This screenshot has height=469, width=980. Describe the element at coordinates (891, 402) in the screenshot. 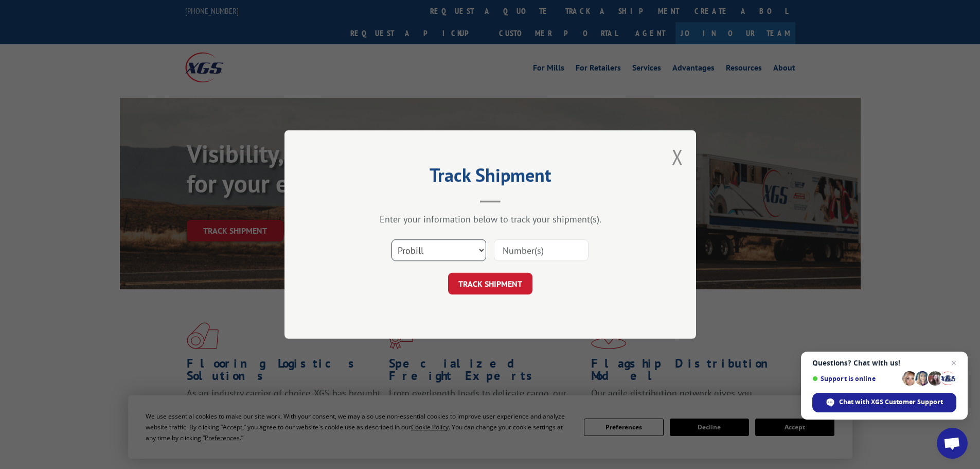

I see `span: Chat with XGS Customer Support` at that location.